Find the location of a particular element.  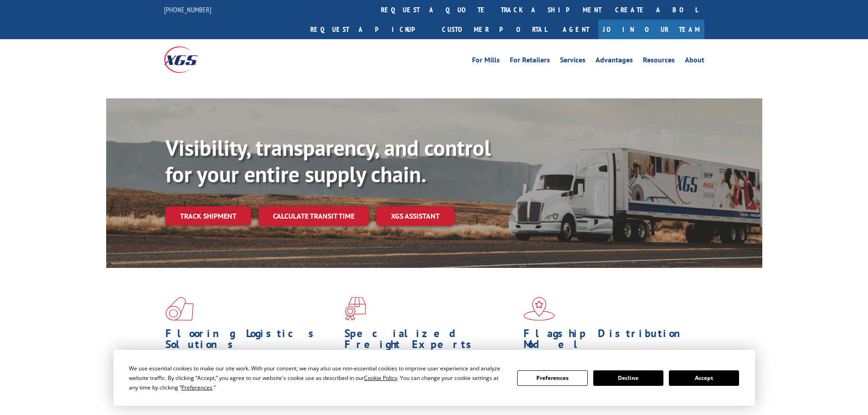

a: XGS ASSISTANT is located at coordinates (415, 216).